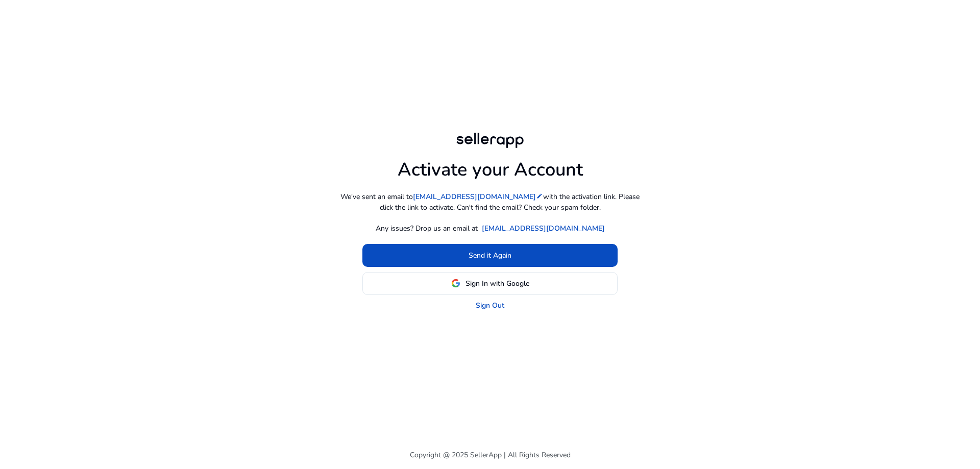  Describe the element at coordinates (490, 165) in the screenshot. I see `h1: Activate your Account` at that location.